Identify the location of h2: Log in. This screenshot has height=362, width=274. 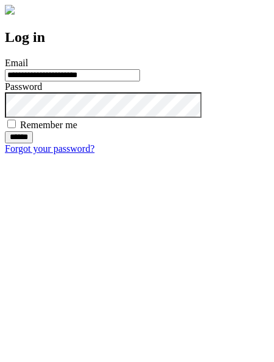
(137, 37).